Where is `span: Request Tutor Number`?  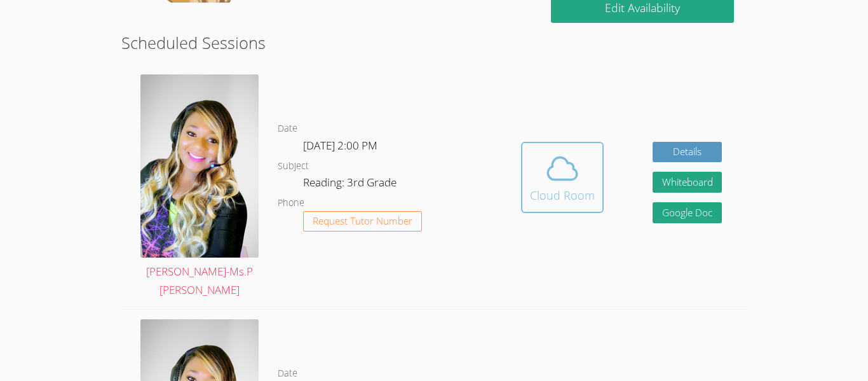 span: Request Tutor Number is located at coordinates (362, 221).